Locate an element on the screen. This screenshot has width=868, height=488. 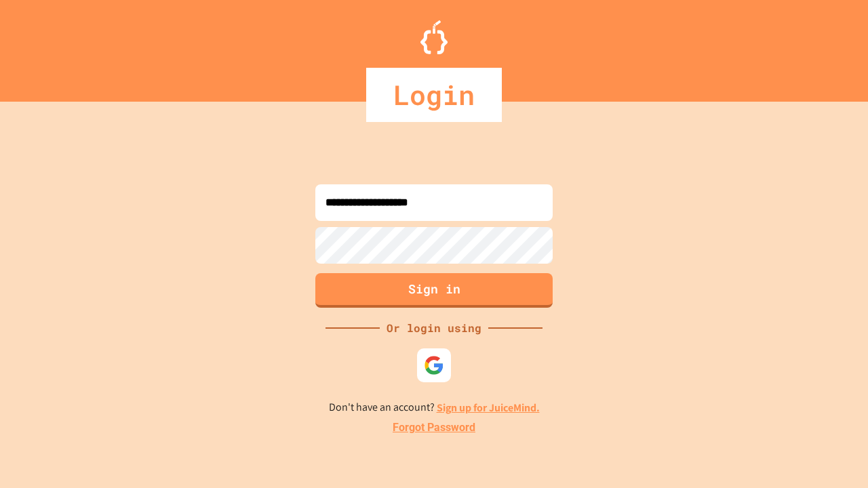
img: Logo.svg is located at coordinates (434, 37).